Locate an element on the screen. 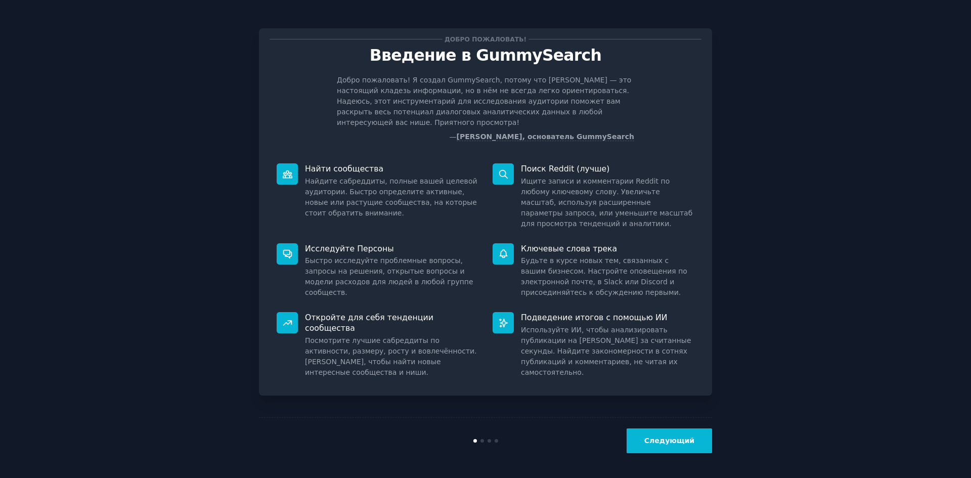  button: Следующий is located at coordinates (669, 441).